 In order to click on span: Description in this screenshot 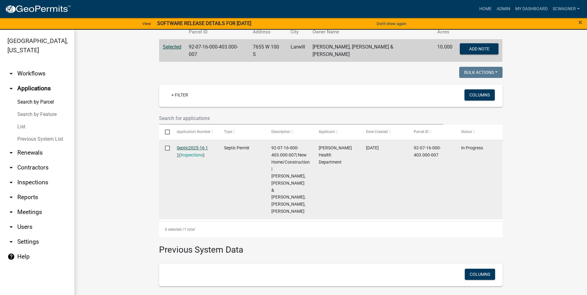, I will do `click(281, 132)`.